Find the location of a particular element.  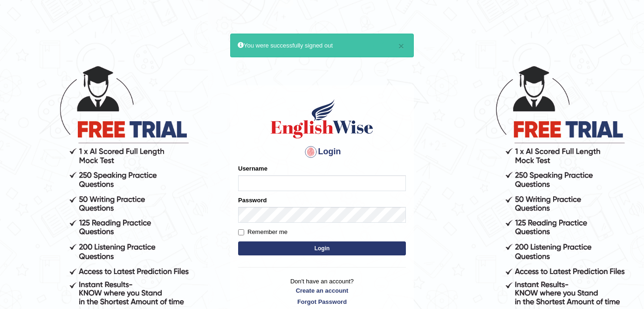

p: Don't have an account? is located at coordinates (322, 291).